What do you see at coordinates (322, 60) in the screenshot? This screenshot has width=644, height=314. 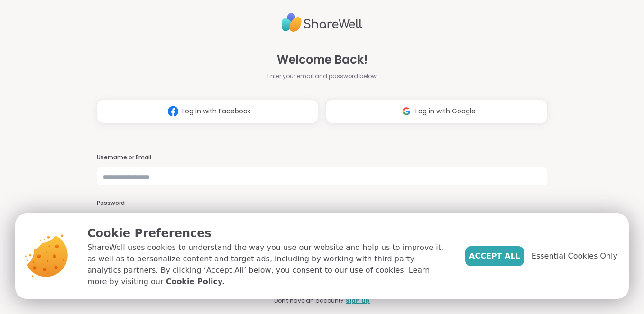 I see `span: Welcome Back!` at bounding box center [322, 60].